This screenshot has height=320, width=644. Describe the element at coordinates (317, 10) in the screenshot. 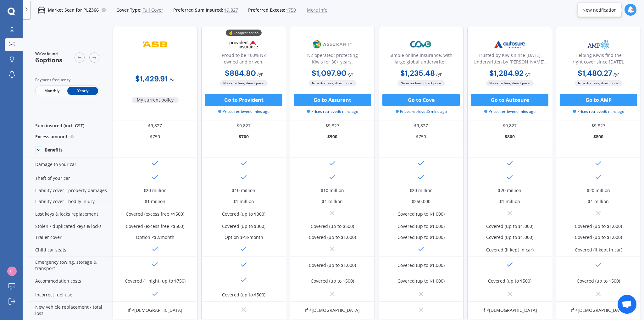

I see `span: More info` at that location.